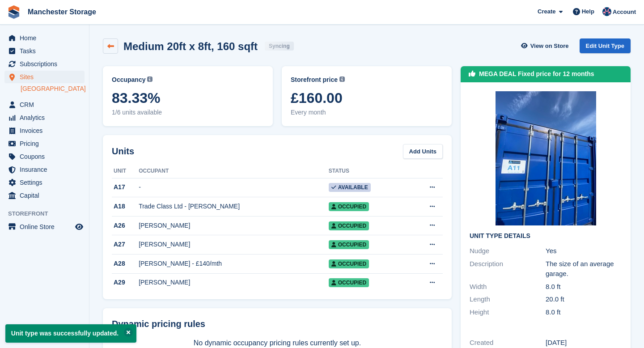 Image resolution: width=644 pixels, height=348 pixels. Describe the element at coordinates (46, 104) in the screenshot. I see `span: CRM` at that location.